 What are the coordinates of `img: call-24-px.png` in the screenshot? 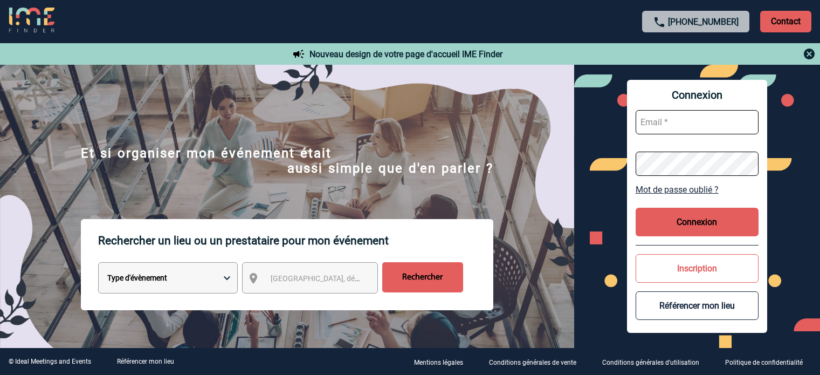 It's located at (659, 22).